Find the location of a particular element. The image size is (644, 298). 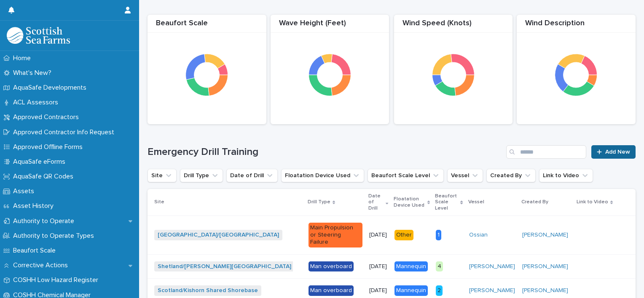

button: Date of Drill is located at coordinates (252, 176).